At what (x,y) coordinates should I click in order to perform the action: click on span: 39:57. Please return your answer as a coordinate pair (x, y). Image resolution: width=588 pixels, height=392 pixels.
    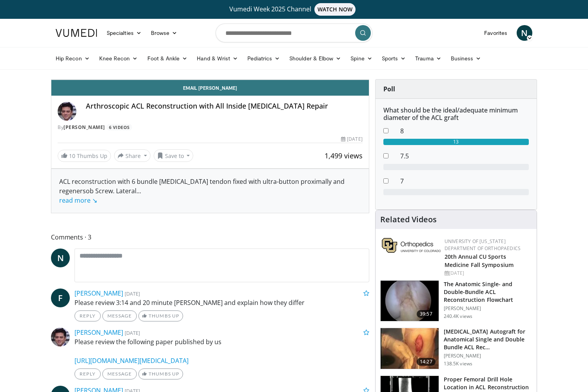
    Looking at the image, I should click on (426, 314).